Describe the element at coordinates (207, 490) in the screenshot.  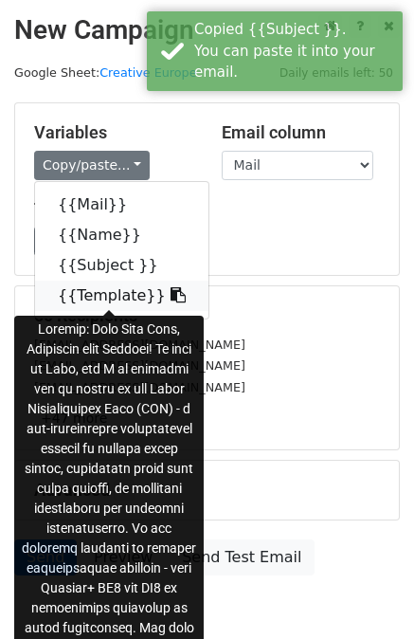
I see `h5: Advanced` at that location.